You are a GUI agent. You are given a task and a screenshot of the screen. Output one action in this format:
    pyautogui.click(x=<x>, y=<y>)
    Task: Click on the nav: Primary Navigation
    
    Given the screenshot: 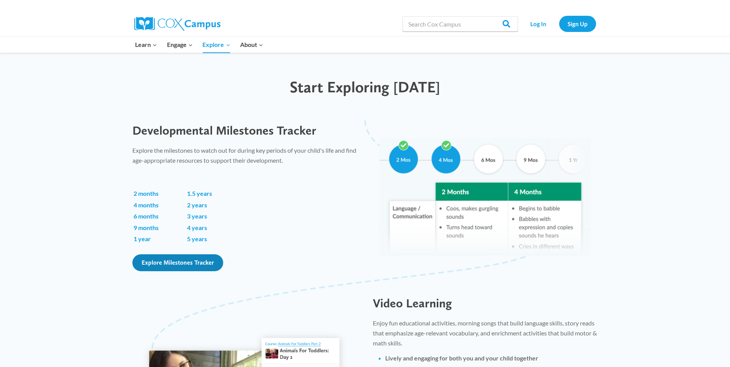 What is the action you would take?
    pyautogui.click(x=199, y=45)
    